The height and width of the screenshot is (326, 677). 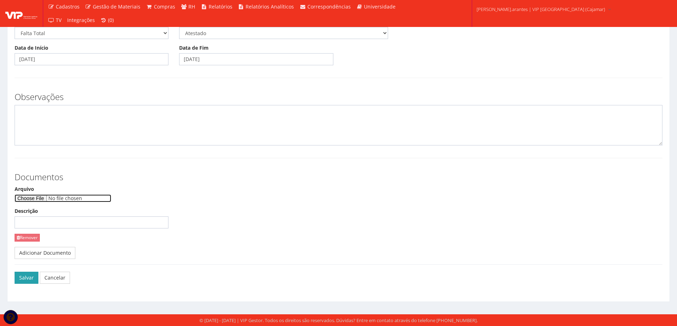 What do you see at coordinates (338, 177) in the screenshot?
I see `h3: Documentos` at bounding box center [338, 177].